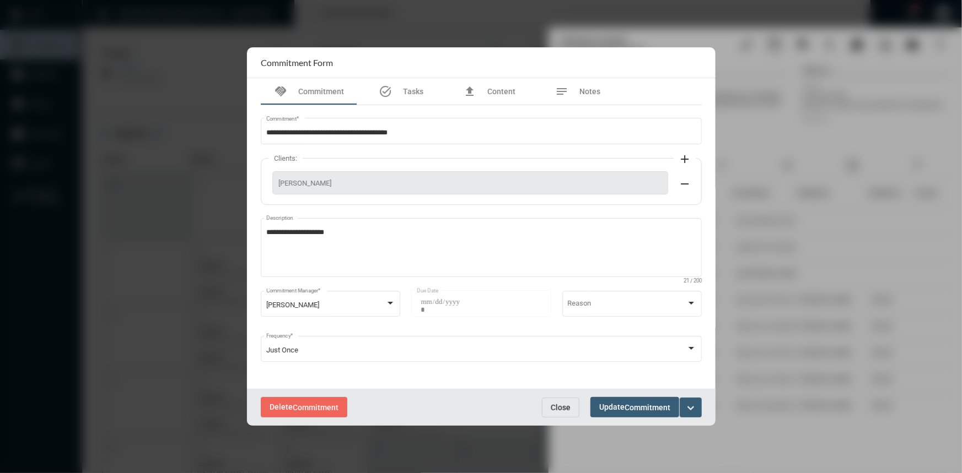 The image size is (962, 473). What do you see at coordinates (684, 184) in the screenshot?
I see `mat-icon: remove` at bounding box center [684, 184].